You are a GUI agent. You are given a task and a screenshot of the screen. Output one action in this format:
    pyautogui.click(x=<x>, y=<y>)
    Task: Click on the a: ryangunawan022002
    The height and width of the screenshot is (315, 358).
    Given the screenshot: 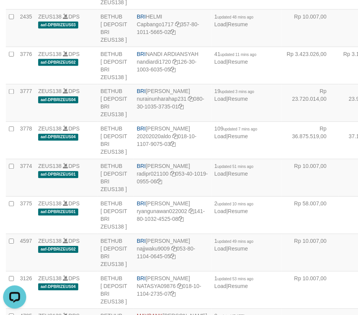 What is the action you would take?
    pyautogui.click(x=162, y=211)
    